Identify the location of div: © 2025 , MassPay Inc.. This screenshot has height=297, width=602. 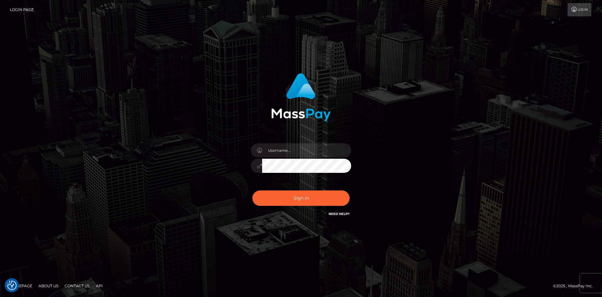
(575, 286).